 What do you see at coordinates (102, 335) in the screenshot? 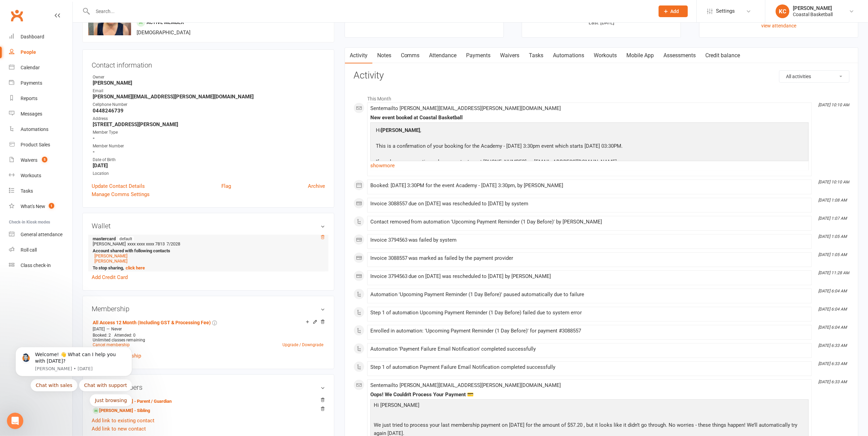
I see `span: Booked: 2` at bounding box center [102, 335].